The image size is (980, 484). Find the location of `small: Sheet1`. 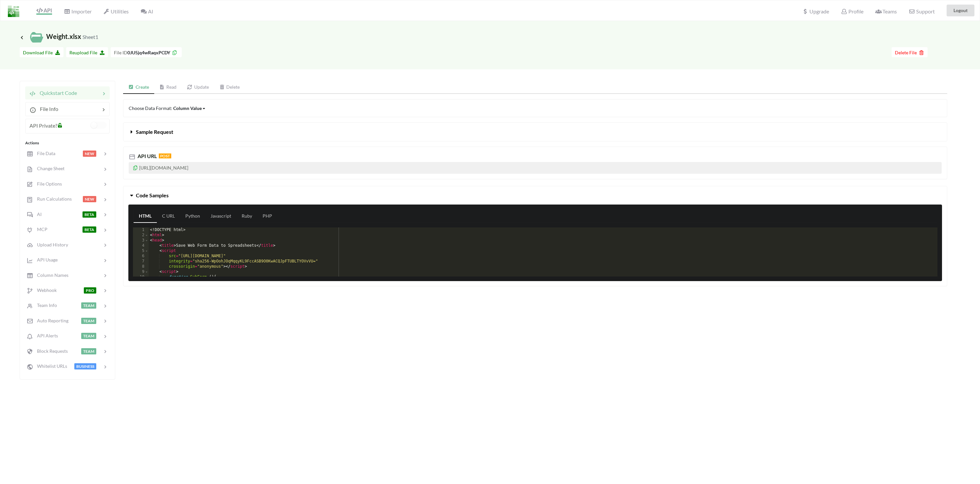

small: Sheet1 is located at coordinates (91, 37).